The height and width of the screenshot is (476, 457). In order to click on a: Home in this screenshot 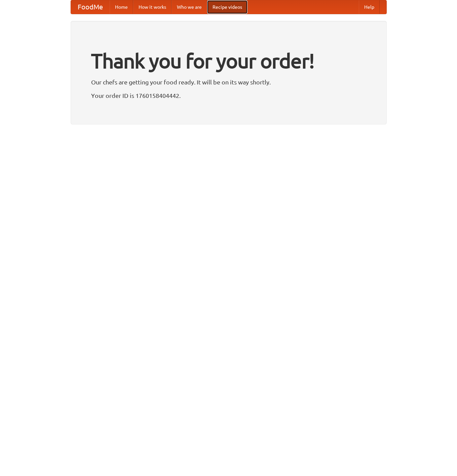, I will do `click(121, 7)`.